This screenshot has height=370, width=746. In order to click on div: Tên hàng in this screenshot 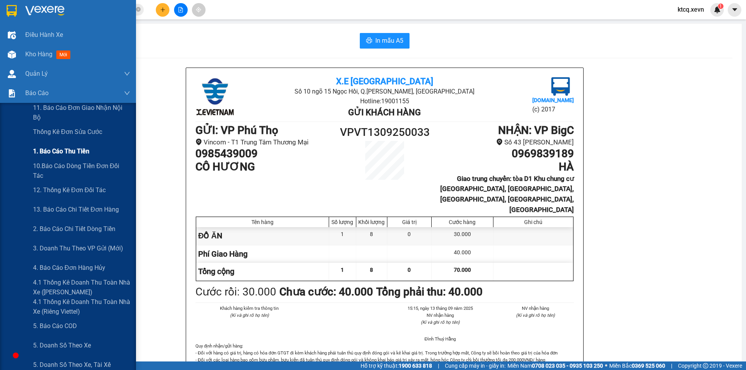, I will do `click(262, 222)`.